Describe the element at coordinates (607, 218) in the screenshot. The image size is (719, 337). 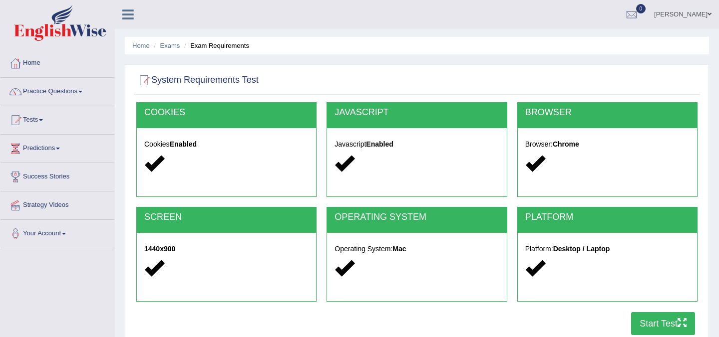
I see `h2: PLATFORM` at that location.